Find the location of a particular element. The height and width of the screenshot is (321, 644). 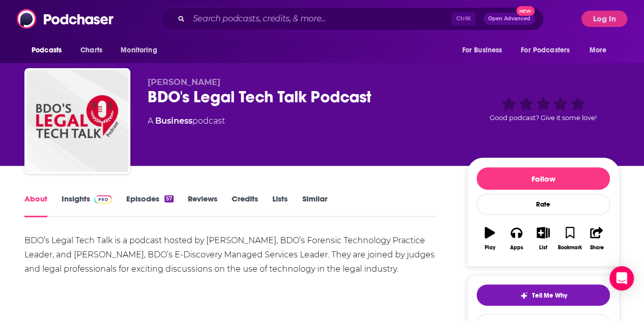

span: Charts is located at coordinates (91, 50).